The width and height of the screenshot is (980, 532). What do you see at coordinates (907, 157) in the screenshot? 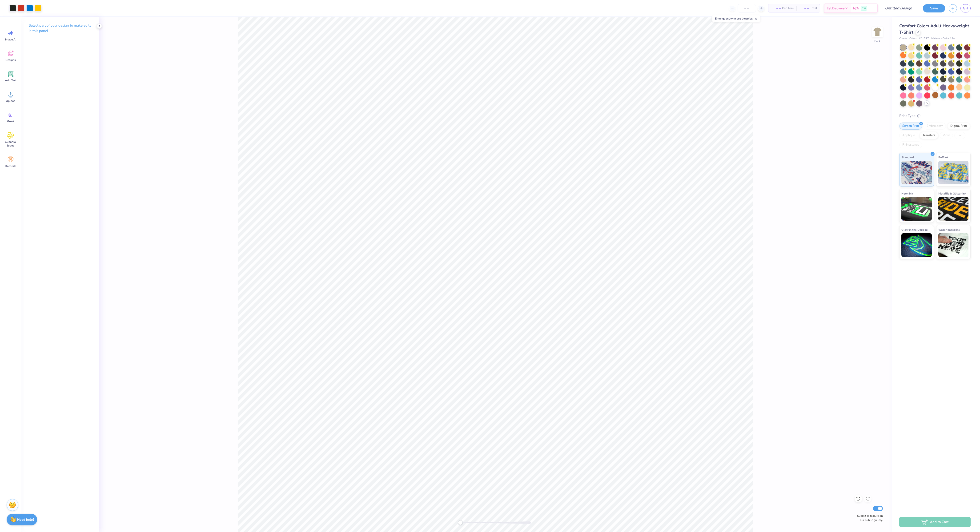
I see `span: Standard` at bounding box center [907, 157].